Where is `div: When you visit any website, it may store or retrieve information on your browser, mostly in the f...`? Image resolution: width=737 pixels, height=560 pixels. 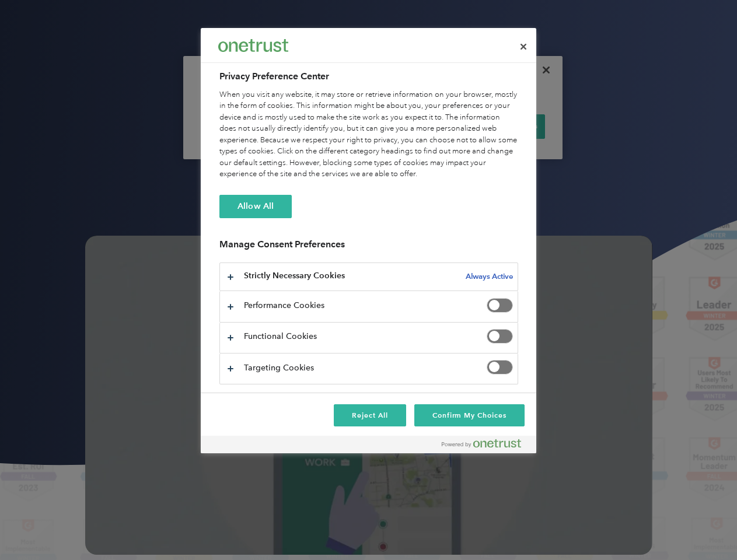
div: When you visit any website, it may store or retrieve information on your browser, mostly in the f... is located at coordinates (369, 135).